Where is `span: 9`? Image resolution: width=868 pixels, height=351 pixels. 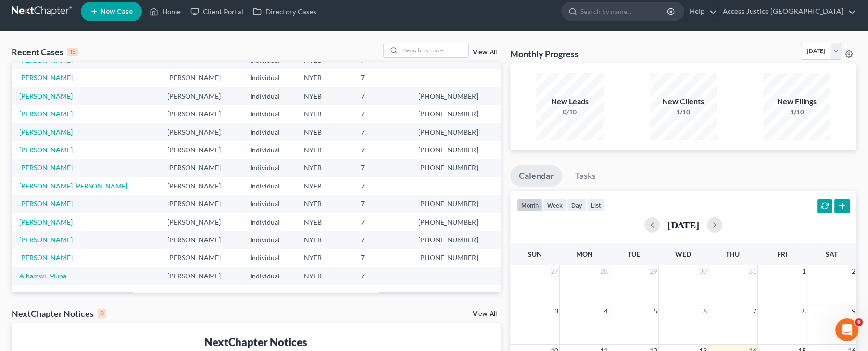
span: 9 is located at coordinates (854, 311).